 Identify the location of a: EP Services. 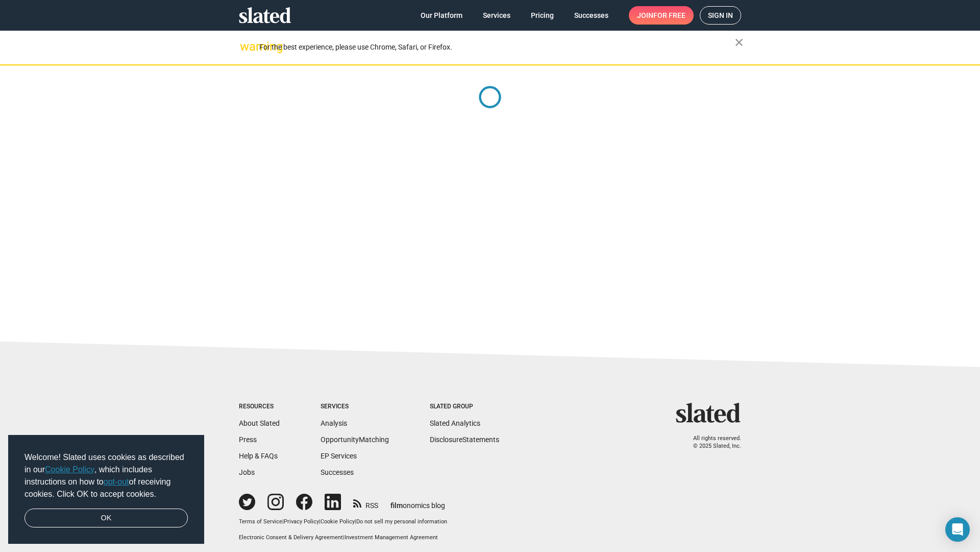
(339, 455).